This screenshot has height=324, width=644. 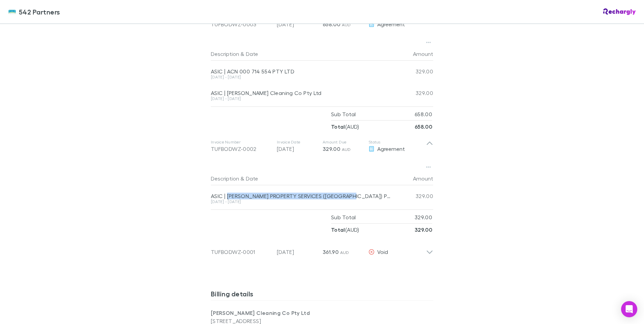 I want to click on h3: Billing details, so click(x=322, y=295).